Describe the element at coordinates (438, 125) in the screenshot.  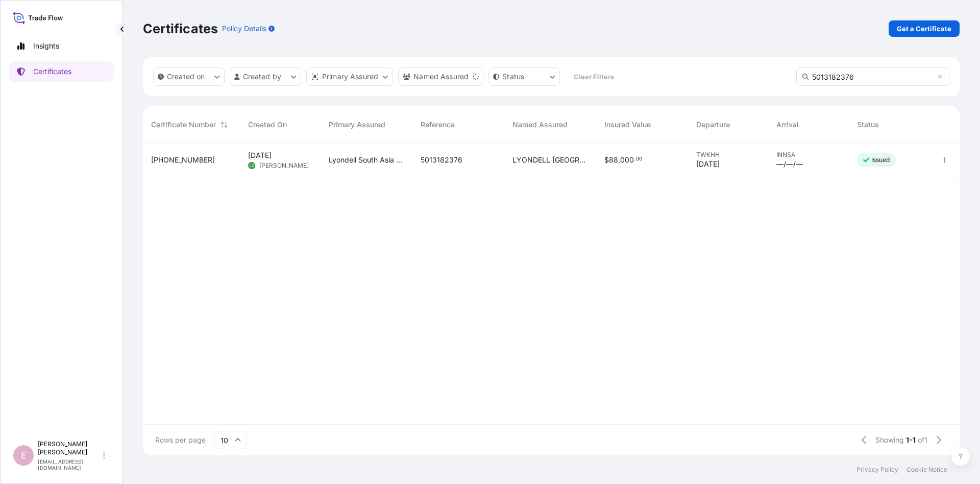
I see `span: Reference` at that location.